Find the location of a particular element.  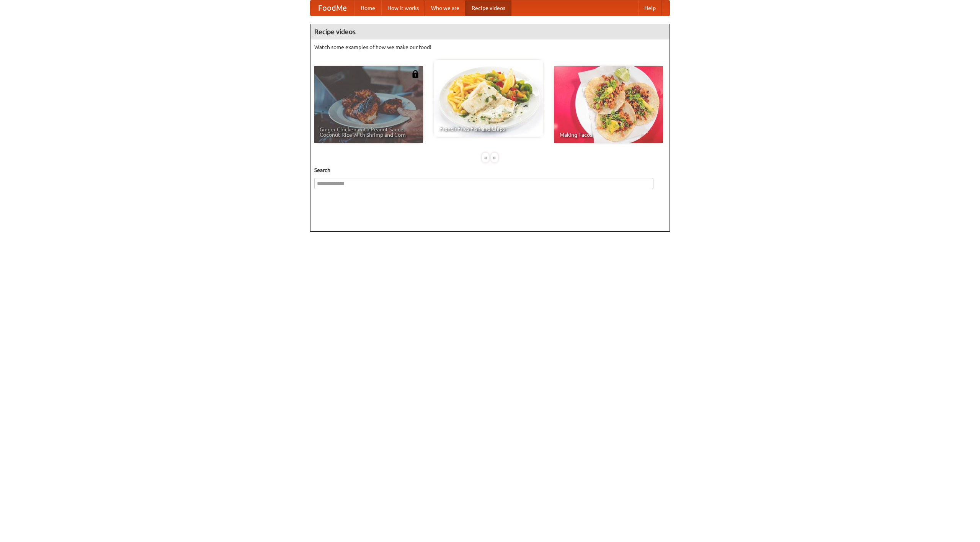

a: Home is located at coordinates (368, 8).